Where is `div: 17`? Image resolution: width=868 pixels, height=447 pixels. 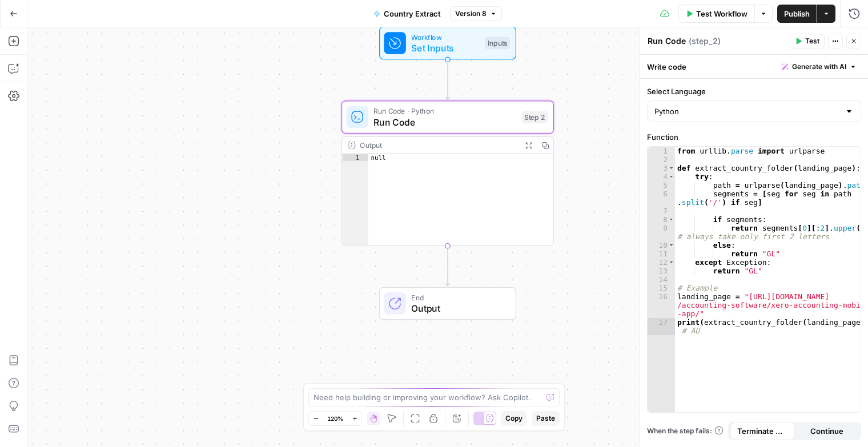
div: 17 is located at coordinates (661, 327).